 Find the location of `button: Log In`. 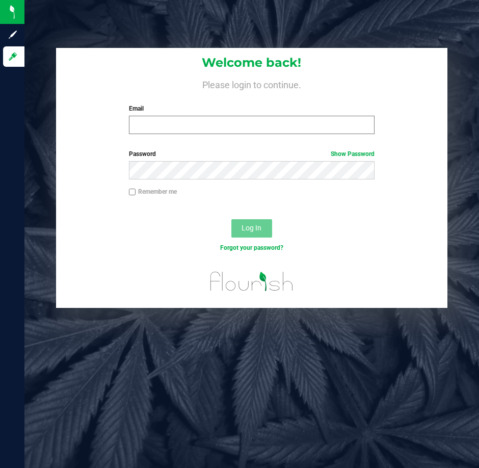

button: Log In is located at coordinates (252, 229).